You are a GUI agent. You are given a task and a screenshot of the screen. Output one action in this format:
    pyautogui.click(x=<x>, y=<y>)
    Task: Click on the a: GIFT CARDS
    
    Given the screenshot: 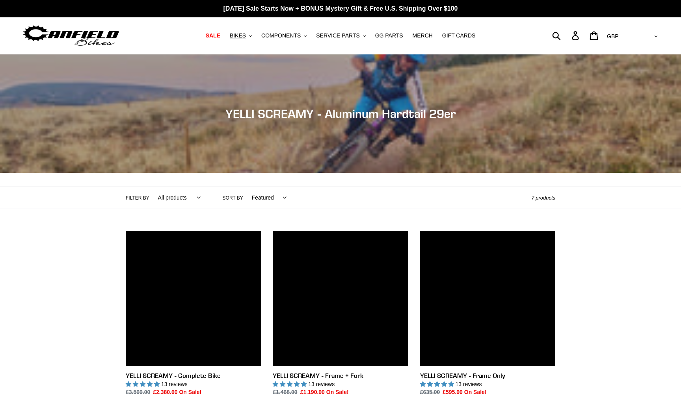 What is the action you would take?
    pyautogui.click(x=459, y=35)
    